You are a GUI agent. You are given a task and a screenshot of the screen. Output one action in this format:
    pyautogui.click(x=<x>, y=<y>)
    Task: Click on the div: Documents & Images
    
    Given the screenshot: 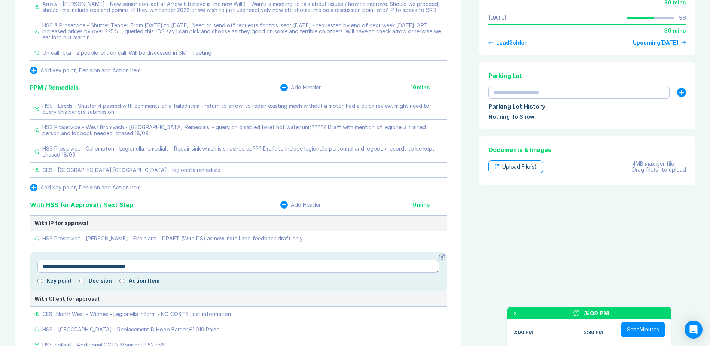 What is the action you would take?
    pyautogui.click(x=587, y=150)
    